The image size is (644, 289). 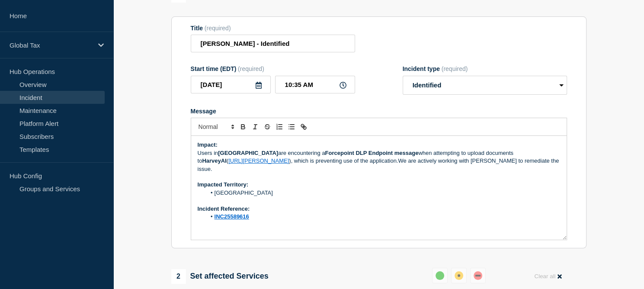 What do you see at coordinates (243, 127) in the screenshot?
I see `button: Toggle bold text` at bounding box center [243, 127].